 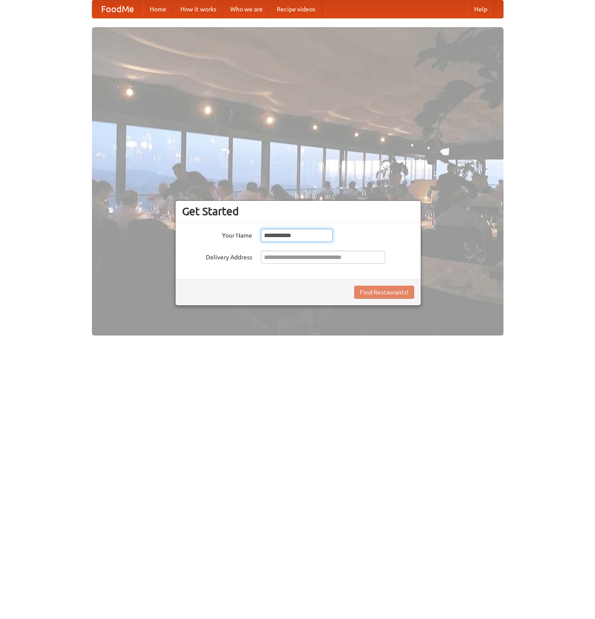 What do you see at coordinates (158, 9) in the screenshot?
I see `a: Home` at bounding box center [158, 9].